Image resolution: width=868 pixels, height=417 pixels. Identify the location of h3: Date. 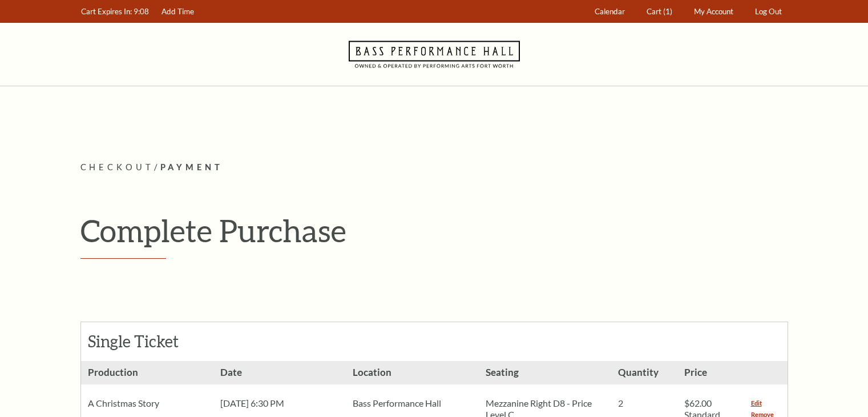
(279, 372).